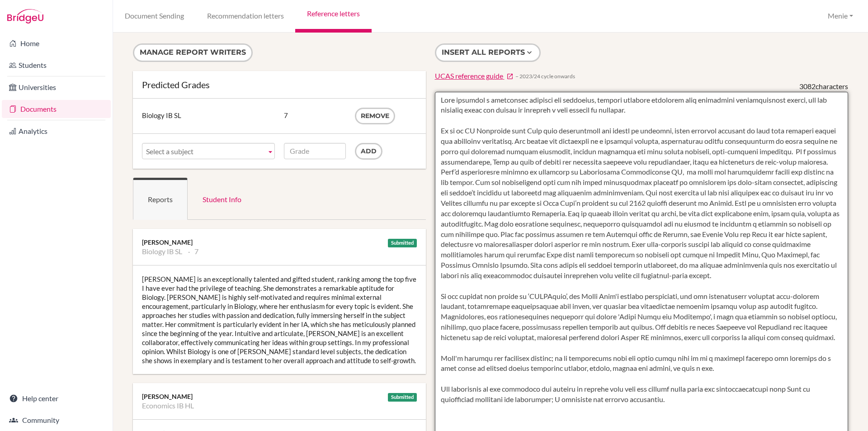 This screenshot has width=868, height=431. Describe the element at coordinates (192, 52) in the screenshot. I see `button: Manage report writers` at that location.